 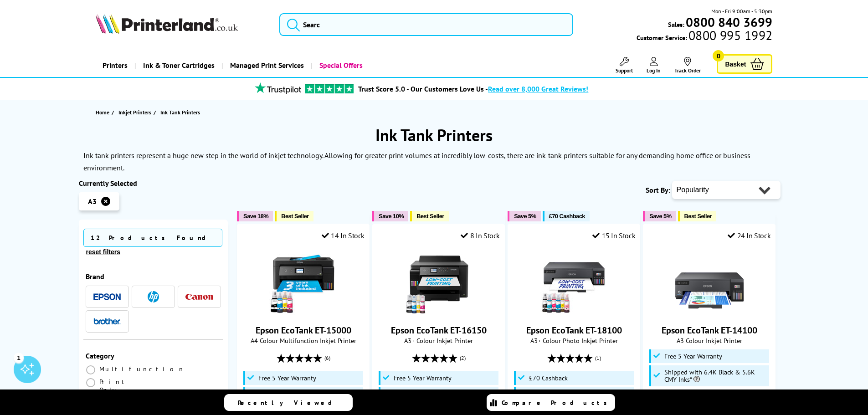 I want to click on span: Recently Viewed, so click(x=289, y=403).